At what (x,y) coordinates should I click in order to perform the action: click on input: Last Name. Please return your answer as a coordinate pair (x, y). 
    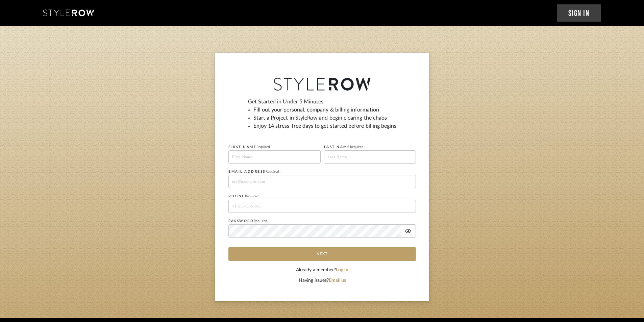
    Looking at the image, I should click on (370, 157).